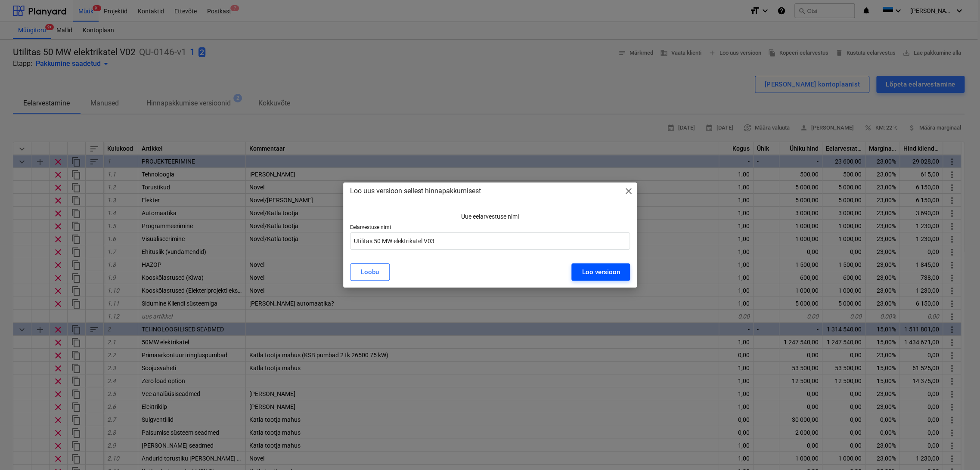 This screenshot has height=470, width=980. I want to click on input: Eelarvestuse nimi, so click(490, 241).